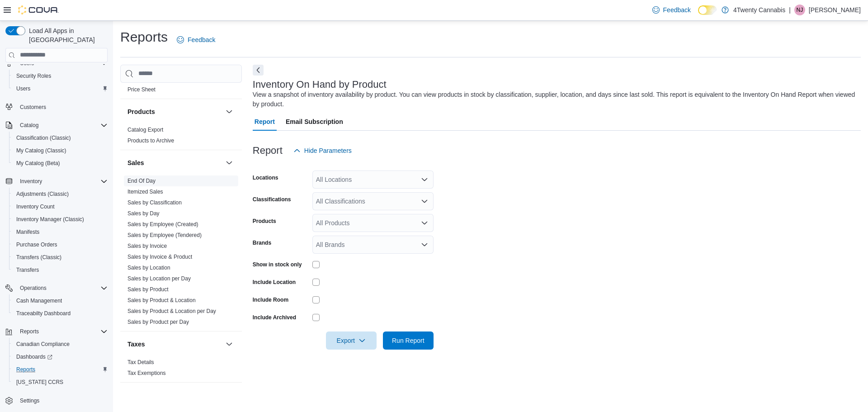 The height and width of the screenshot is (412, 868). What do you see at coordinates (145, 130) in the screenshot?
I see `a: Catalog Export` at bounding box center [145, 130].